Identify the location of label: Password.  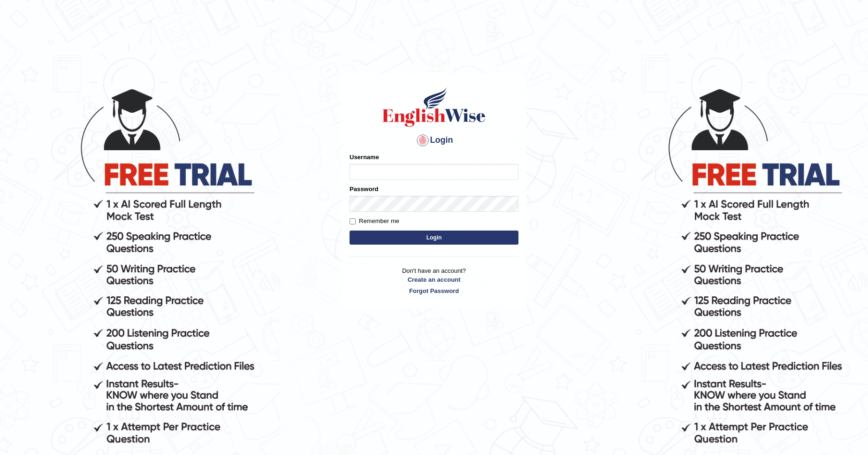
(363, 188).